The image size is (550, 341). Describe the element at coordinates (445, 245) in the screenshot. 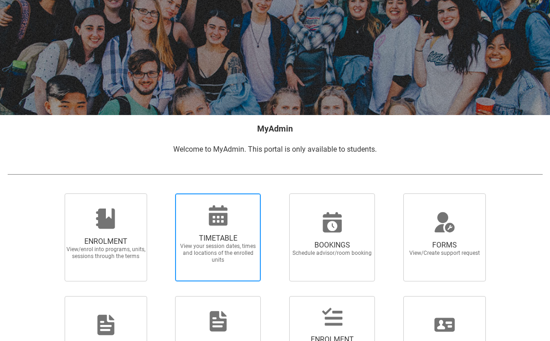

I see `span: FORMS` at that location.